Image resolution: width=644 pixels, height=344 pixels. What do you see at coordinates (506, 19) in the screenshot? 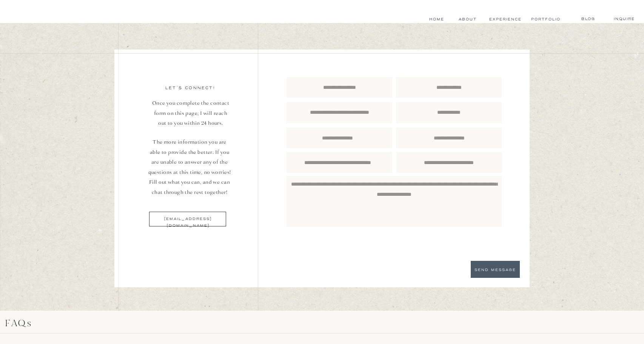
I see `a: experience` at bounding box center [506, 19].